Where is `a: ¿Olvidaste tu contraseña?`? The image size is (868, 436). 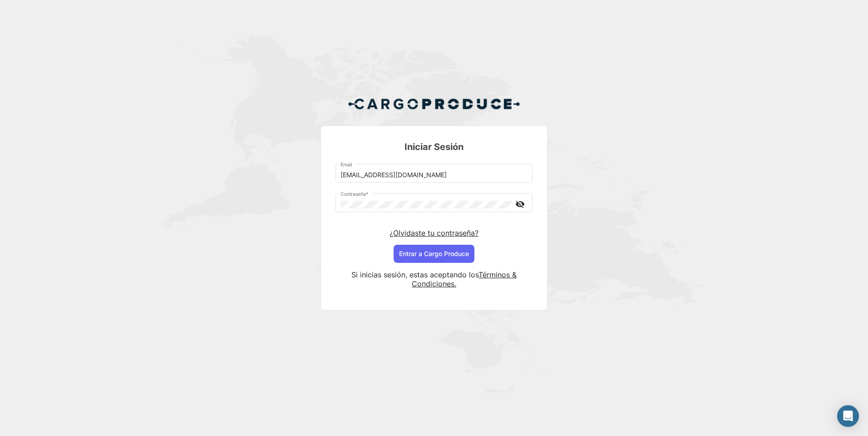
a: ¿Olvidaste tu contraseña? is located at coordinates (434, 233).